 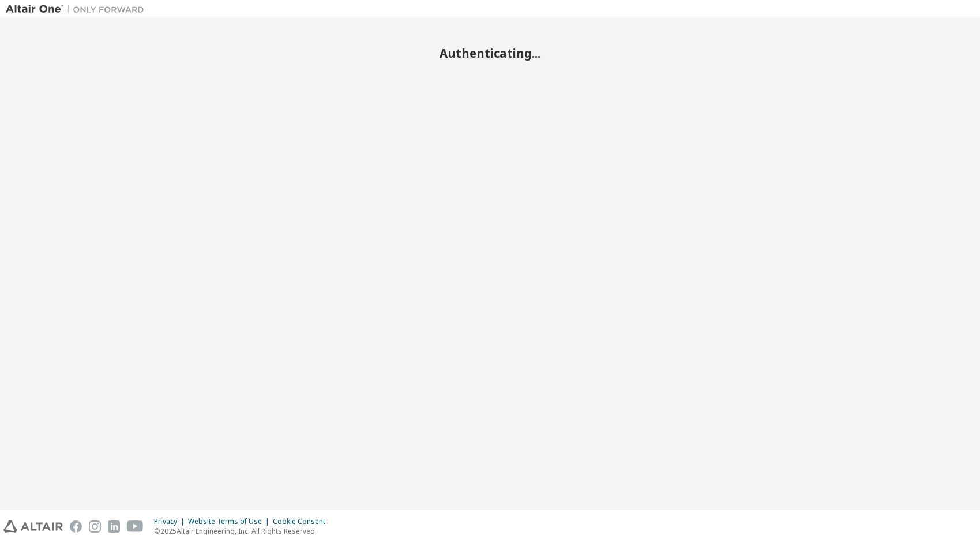 I want to click on img: Altair One, so click(x=78, y=9).